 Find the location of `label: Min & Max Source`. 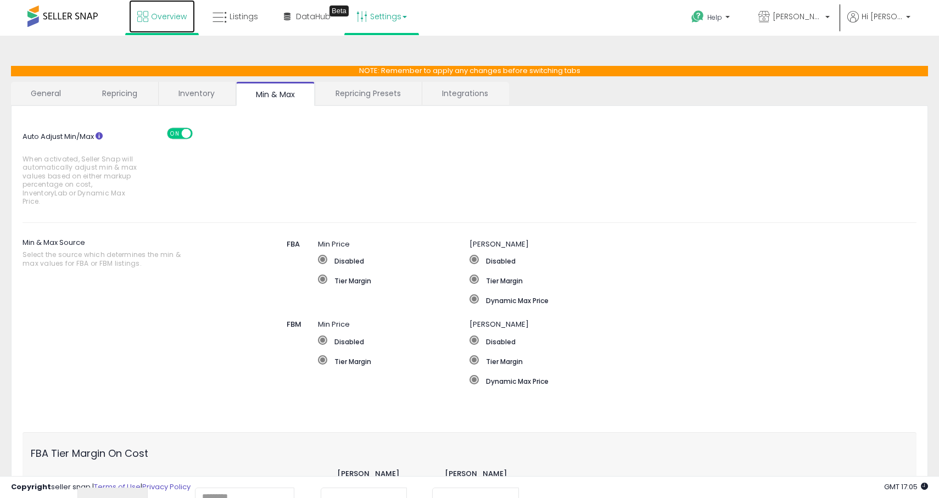

label: Min & Max Source is located at coordinates (128, 254).